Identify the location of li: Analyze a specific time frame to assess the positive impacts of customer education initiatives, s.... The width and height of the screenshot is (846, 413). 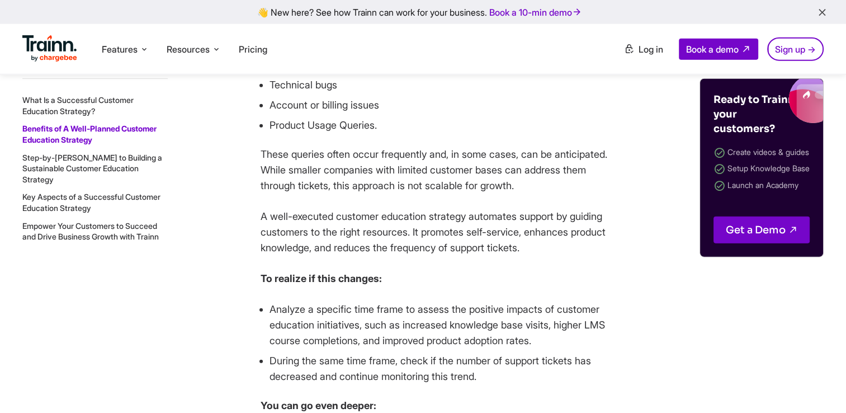
(439, 325).